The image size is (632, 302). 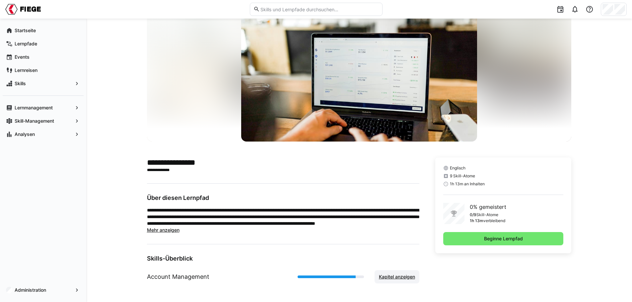 What do you see at coordinates (467, 184) in the screenshot?
I see `span: 1h 13m an Inhalten` at bounding box center [467, 184].